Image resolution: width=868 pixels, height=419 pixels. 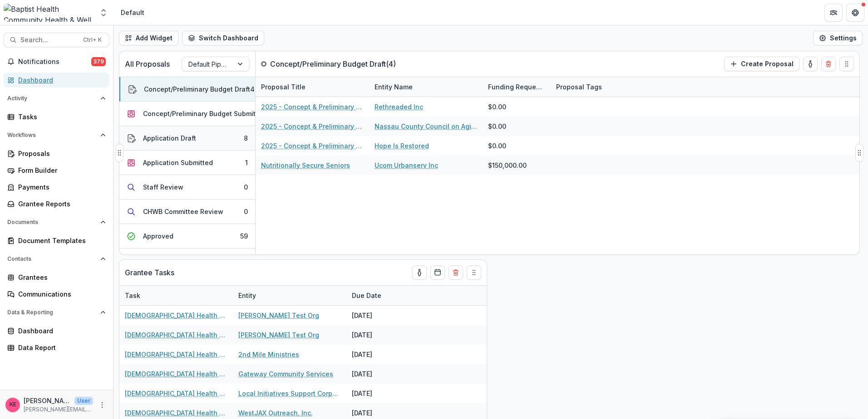 I want to click on a: Rethreaded Inc, so click(x=399, y=106).